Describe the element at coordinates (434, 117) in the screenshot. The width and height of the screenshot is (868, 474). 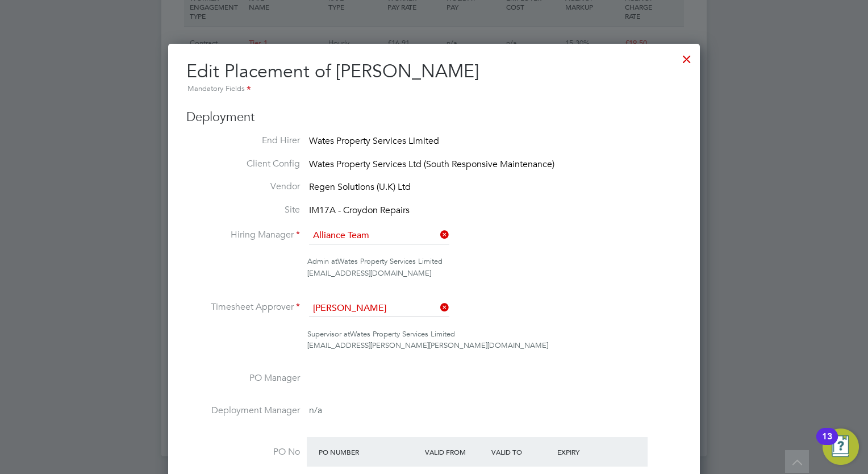
I see `h3: Deployment` at that location.